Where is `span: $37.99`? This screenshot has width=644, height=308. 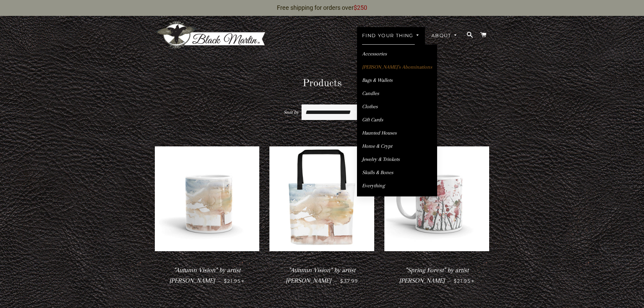
span: $37.99 is located at coordinates (349, 281).